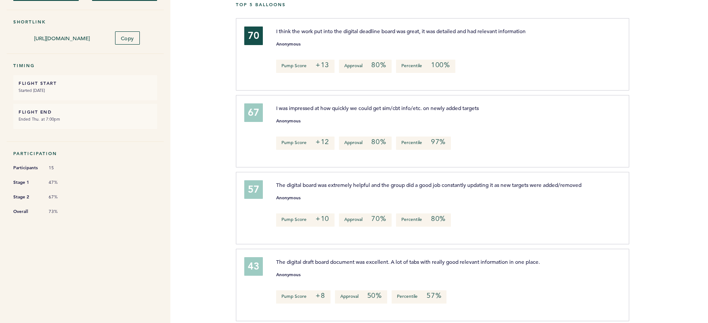  What do you see at coordinates (127, 38) in the screenshot?
I see `button: Copy` at bounding box center [127, 38].